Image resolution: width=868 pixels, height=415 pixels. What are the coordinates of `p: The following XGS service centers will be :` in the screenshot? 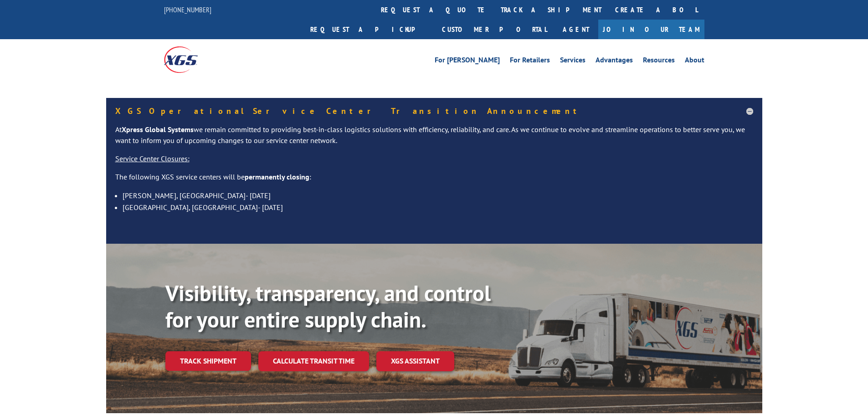 It's located at (434, 180).